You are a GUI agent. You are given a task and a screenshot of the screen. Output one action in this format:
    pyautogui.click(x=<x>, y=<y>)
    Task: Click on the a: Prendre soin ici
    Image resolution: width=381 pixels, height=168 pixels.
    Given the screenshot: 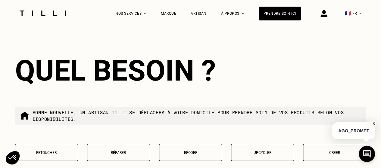 What is the action you would take?
    pyautogui.click(x=280, y=14)
    